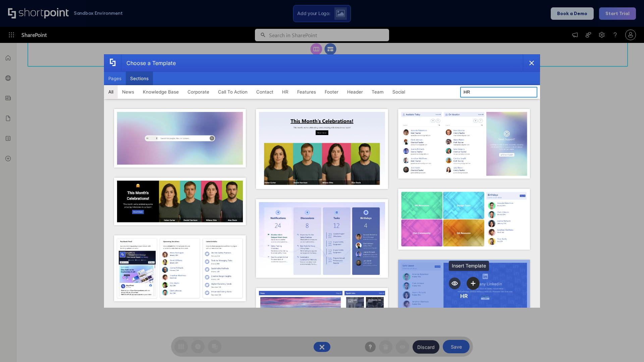  I want to click on button: Social, so click(399, 92).